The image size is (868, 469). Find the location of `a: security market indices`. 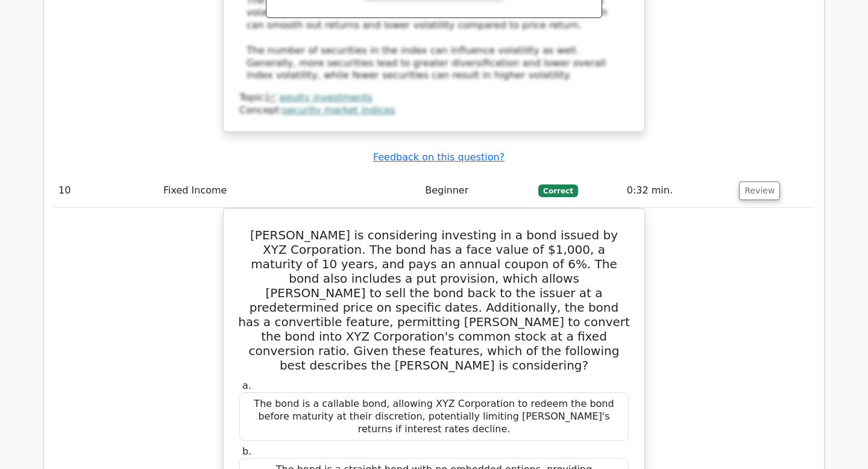

a: security market indices is located at coordinates (339, 110).